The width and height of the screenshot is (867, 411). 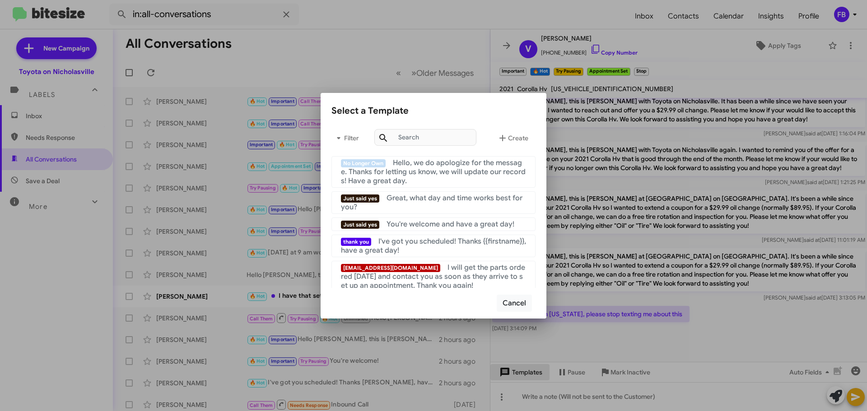 I want to click on span: No Longer Own, so click(x=363, y=163).